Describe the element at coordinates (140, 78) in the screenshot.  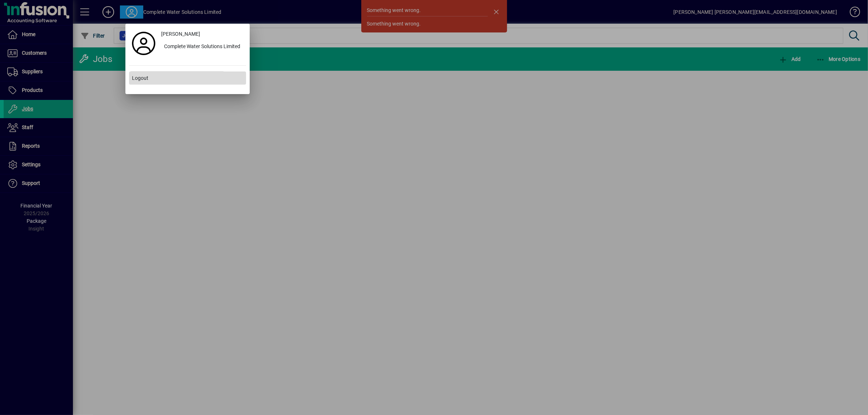
I see `span: Logout` at that location.